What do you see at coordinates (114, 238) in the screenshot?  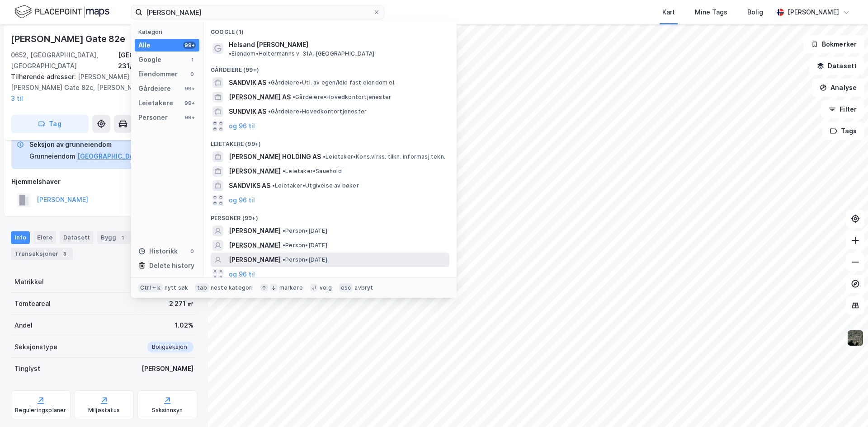 I see `div: Bygg` at bounding box center [114, 238].